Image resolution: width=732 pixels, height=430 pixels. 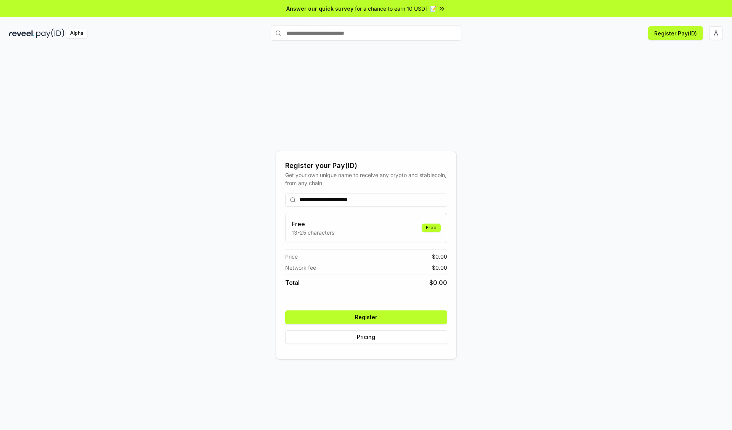 What do you see at coordinates (50, 33) in the screenshot?
I see `img: pay_id` at bounding box center [50, 33].